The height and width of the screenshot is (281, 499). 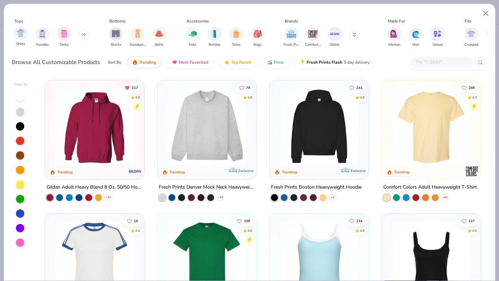 What do you see at coordinates (116, 37) in the screenshot?
I see `div: filter for Shorts` at bounding box center [116, 37].